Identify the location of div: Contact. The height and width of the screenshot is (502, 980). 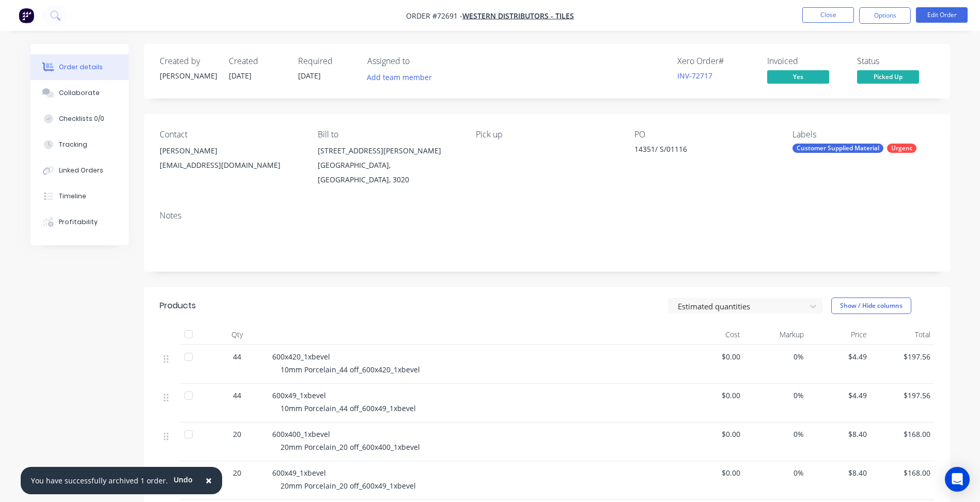
(230, 134).